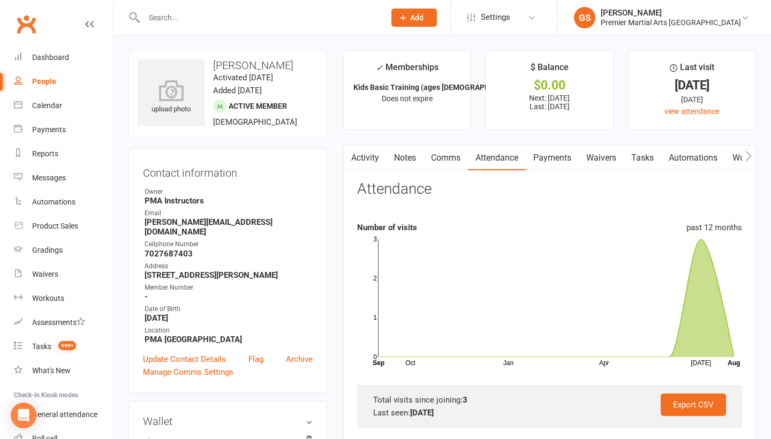  What do you see at coordinates (229, 213) in the screenshot?
I see `div: Email` at bounding box center [229, 213].